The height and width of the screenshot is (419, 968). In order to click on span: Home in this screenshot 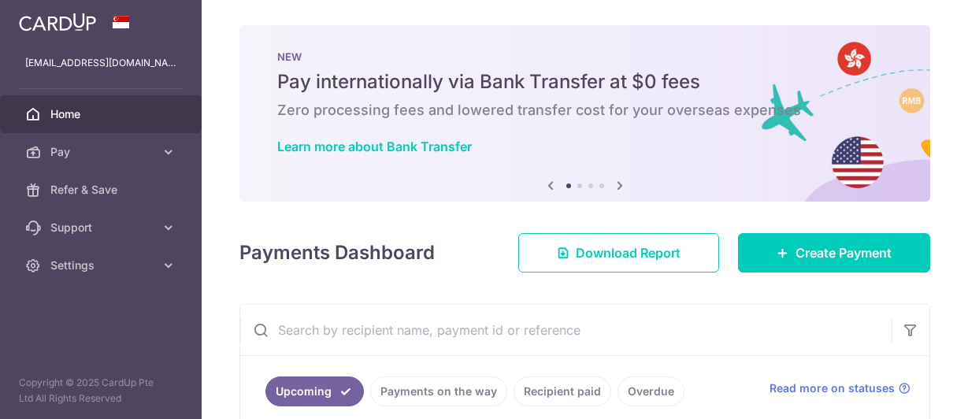, I will do `click(102, 114)`.